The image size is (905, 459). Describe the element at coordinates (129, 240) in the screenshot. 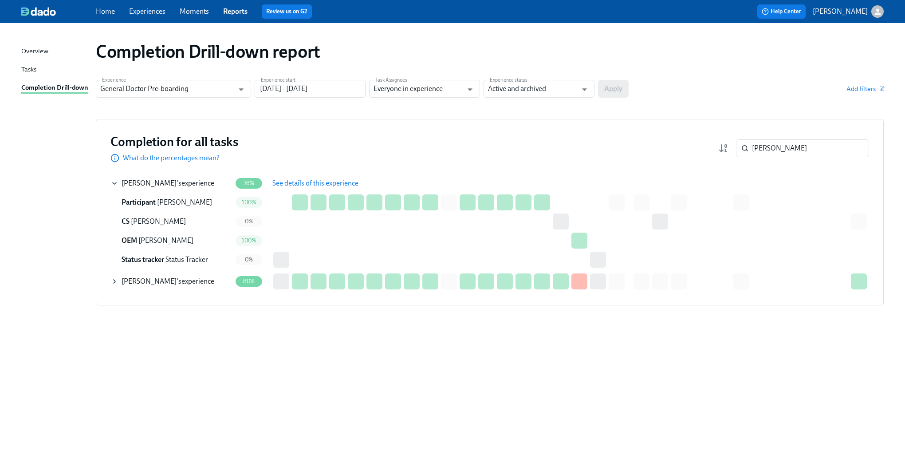

I see `span: Onboarding Experience Manager` at that location.